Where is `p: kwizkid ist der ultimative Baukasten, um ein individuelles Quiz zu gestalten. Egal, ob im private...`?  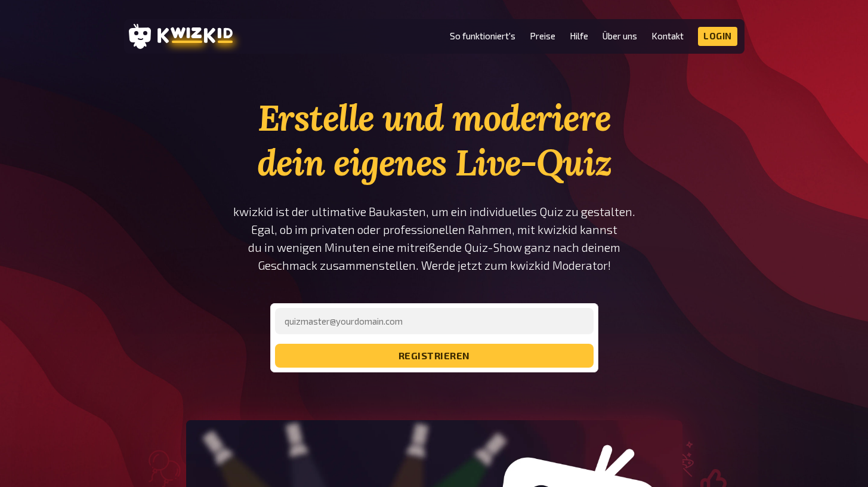 p: kwizkid ist der ultimative Baukasten, um ein individuelles Quiz zu gestalten. Egal, ob im private... is located at coordinates (434, 238).